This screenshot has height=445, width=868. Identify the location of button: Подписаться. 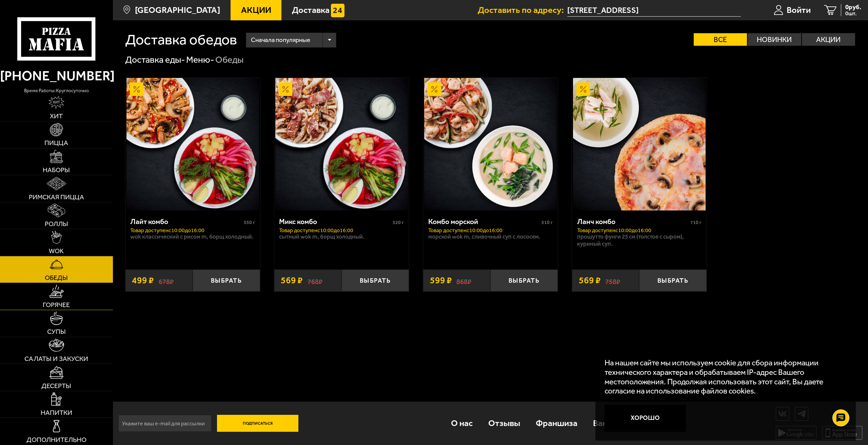
(258, 423).